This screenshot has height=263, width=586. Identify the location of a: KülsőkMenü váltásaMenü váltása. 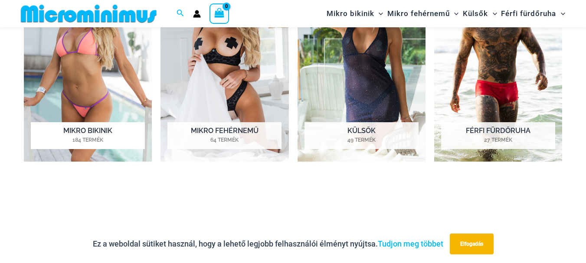
(480, 13).